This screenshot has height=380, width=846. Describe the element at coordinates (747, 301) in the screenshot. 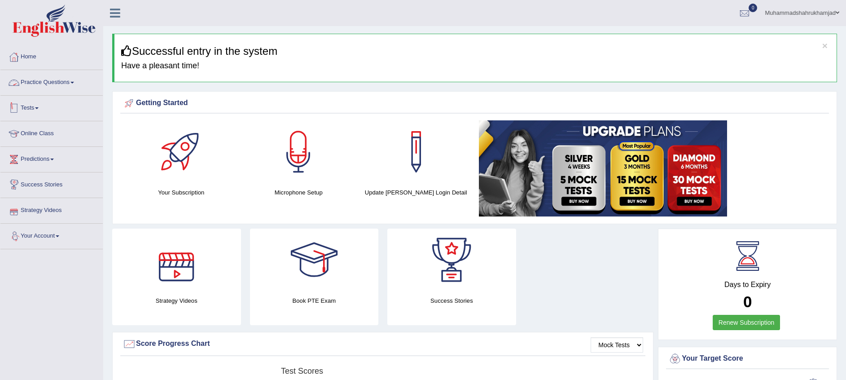

I see `b: 0` at that location.